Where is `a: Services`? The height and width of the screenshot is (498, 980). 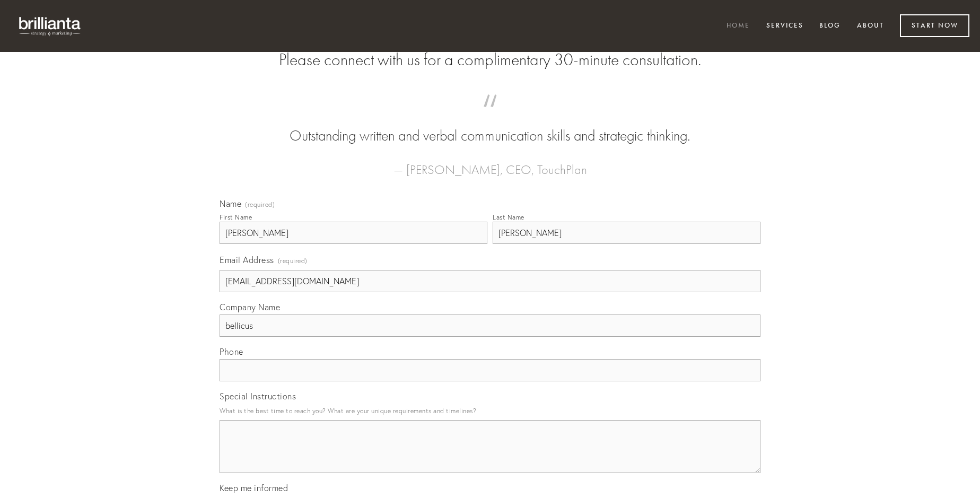 a: Services is located at coordinates (784, 26).